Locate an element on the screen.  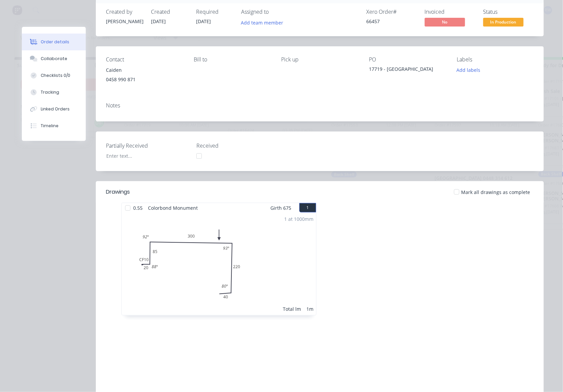
div: Total lm is located at coordinates (292, 309).